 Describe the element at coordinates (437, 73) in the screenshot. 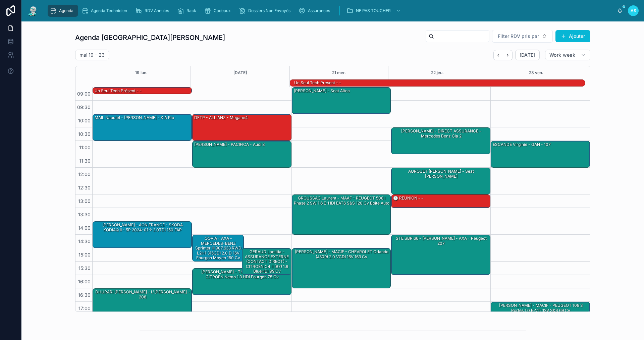

I see `div: 22 jeu.` at that location.